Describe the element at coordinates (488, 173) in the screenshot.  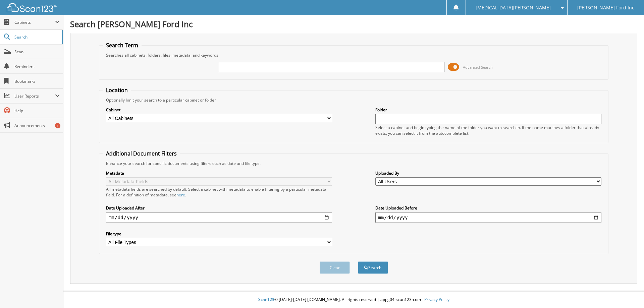
I see `label: Uploaded By` at that location.